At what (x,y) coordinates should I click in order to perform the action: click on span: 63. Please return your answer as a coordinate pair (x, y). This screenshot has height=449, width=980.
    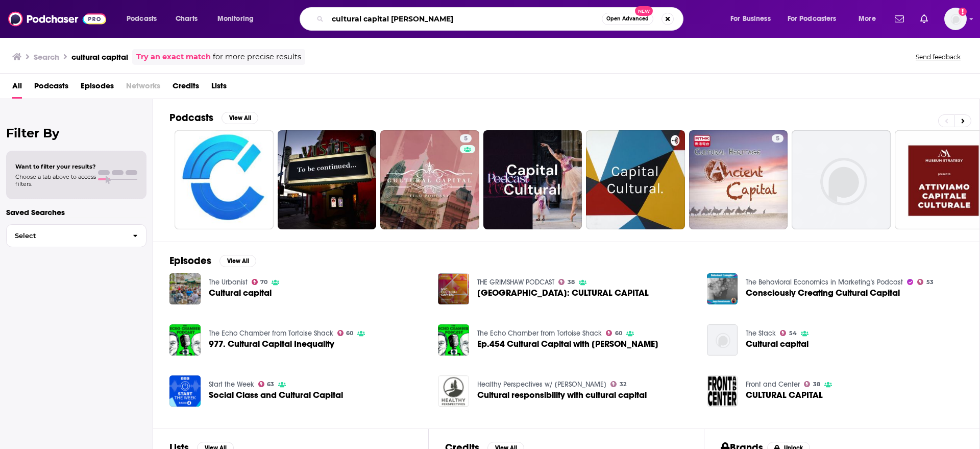
    Looking at the image, I should click on (271, 384).